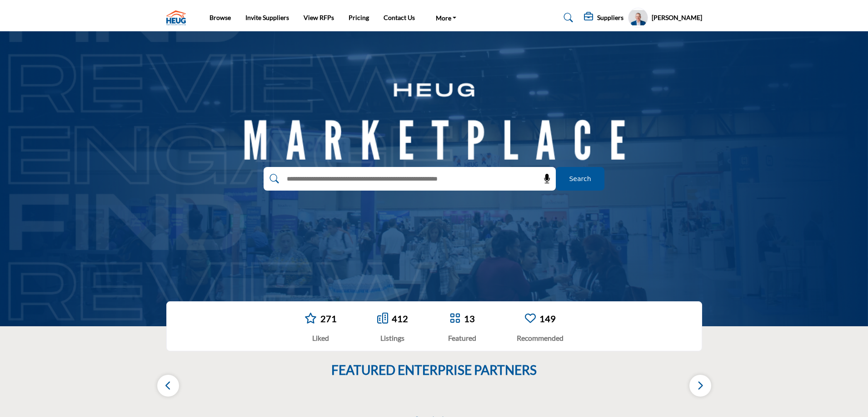 This screenshot has height=417, width=868. Describe the element at coordinates (531, 319) in the screenshot. I see `a: Go to Recommended` at that location.